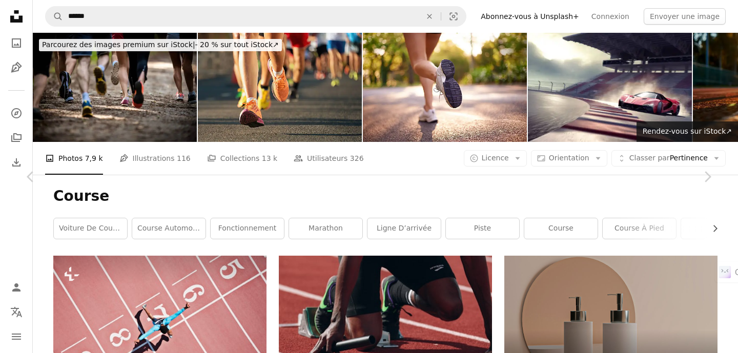 The image size is (738, 353). Describe the element at coordinates (610, 87) in the screenshot. I see `img: Voiture de sport rouge dérivant dans un virage sur une piste de course près d’une tribune vide` at that location.